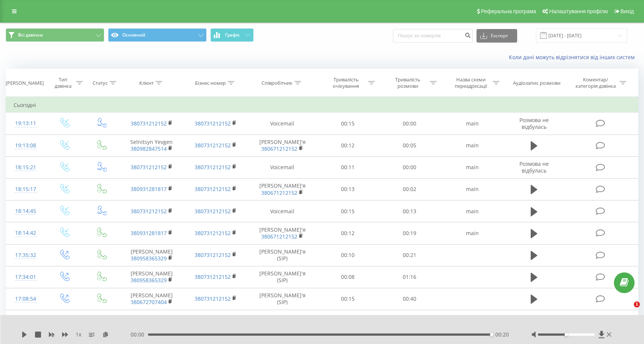 The image size is (644, 344). What do you see at coordinates (348, 277) in the screenshot?
I see `td: 00:08` at bounding box center [348, 277].